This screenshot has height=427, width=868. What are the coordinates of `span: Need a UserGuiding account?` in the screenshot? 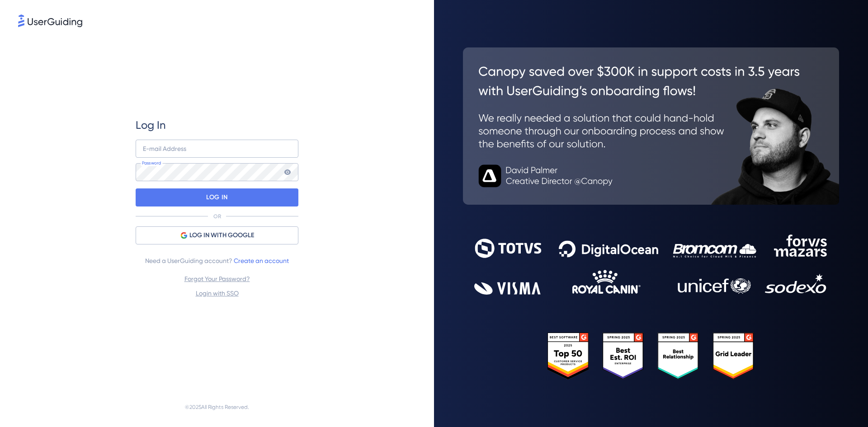 It's located at (217, 261).